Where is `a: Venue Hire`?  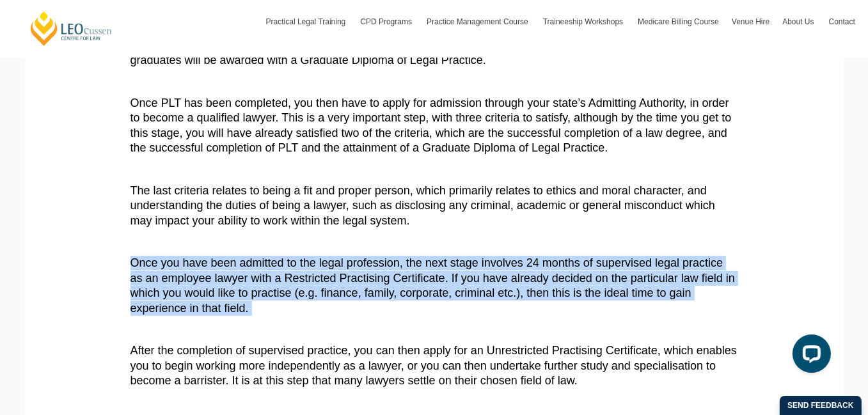
a: Venue Hire is located at coordinates (750, 22).